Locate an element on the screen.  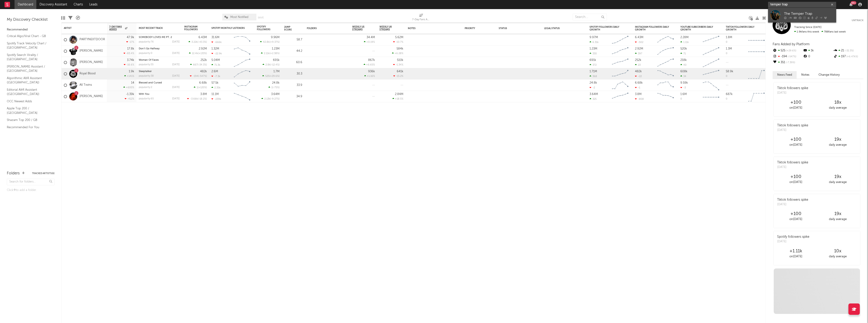
div: YouTube Subscribers Daily Growth is located at coordinates (697, 29).